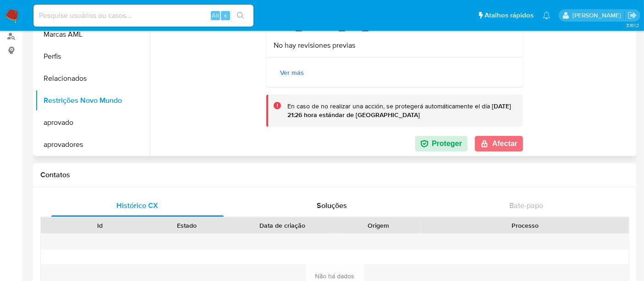  I want to click on button: Relacionados, so click(93, 78).